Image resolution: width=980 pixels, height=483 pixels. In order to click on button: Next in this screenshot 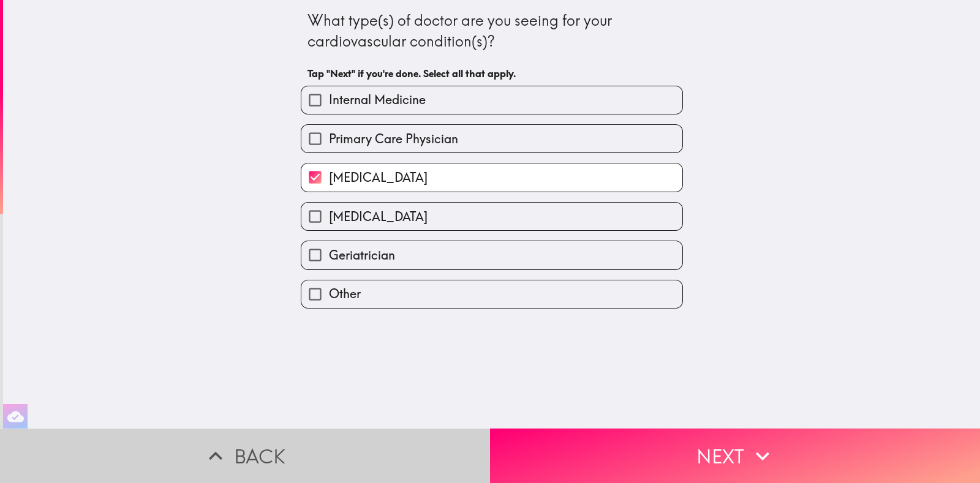, I will do `click(735, 456)`.